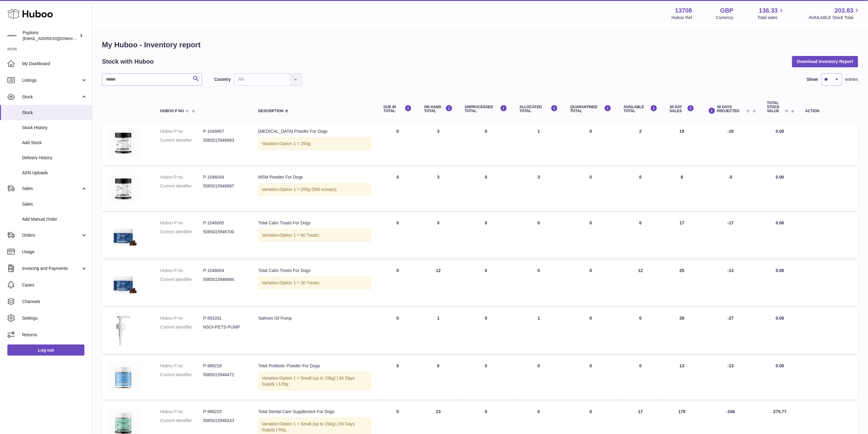  Describe the element at coordinates (682, 17) in the screenshot. I see `div: Huboo Ref` at that location.